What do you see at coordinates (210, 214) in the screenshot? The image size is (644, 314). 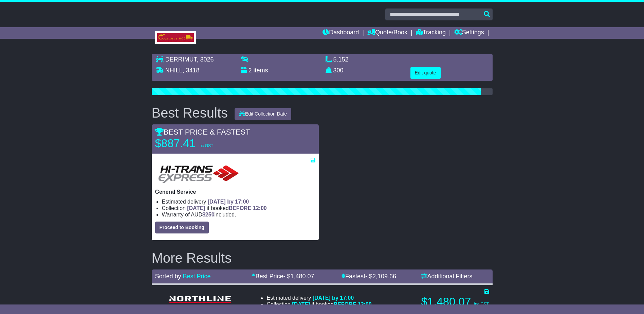 I see `span: 250` at bounding box center [210, 214].